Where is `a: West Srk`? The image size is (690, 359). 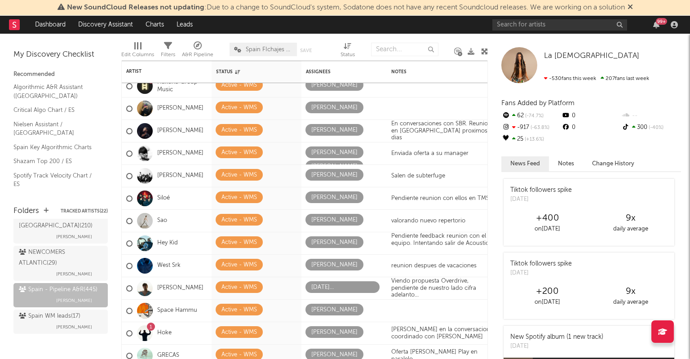 a: West Srk is located at coordinates (169, 265).